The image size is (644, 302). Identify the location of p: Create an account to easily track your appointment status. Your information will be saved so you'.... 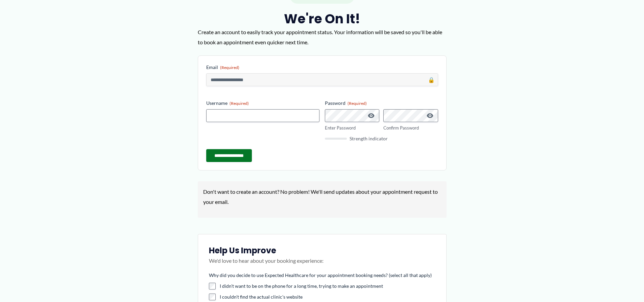
(322, 37).